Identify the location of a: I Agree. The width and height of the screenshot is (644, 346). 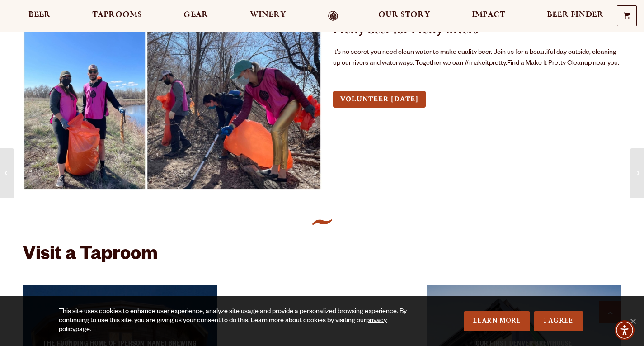
(558, 321).